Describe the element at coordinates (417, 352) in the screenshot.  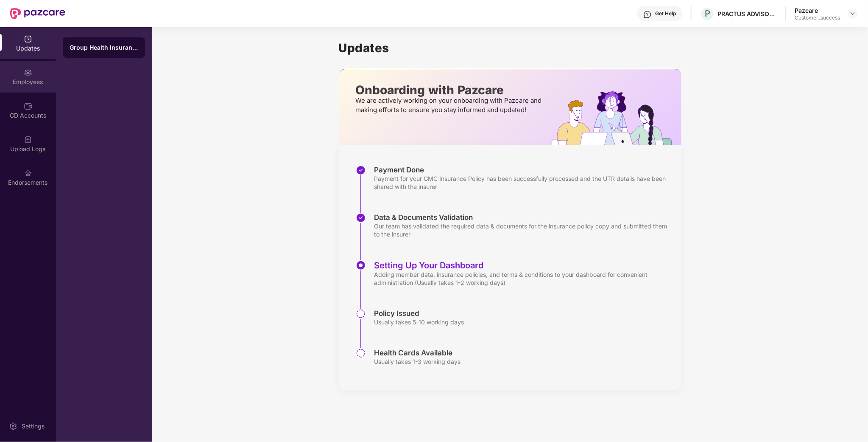
I see `div: Health Cards Available` at that location.